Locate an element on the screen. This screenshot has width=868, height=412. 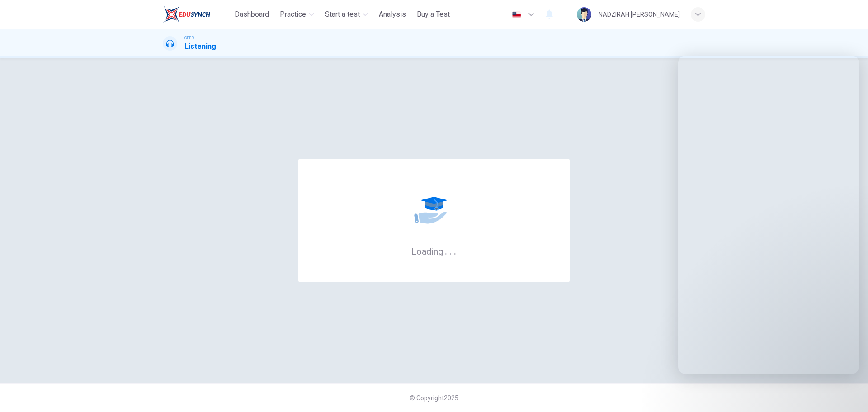
span: Practice is located at coordinates (293, 15).